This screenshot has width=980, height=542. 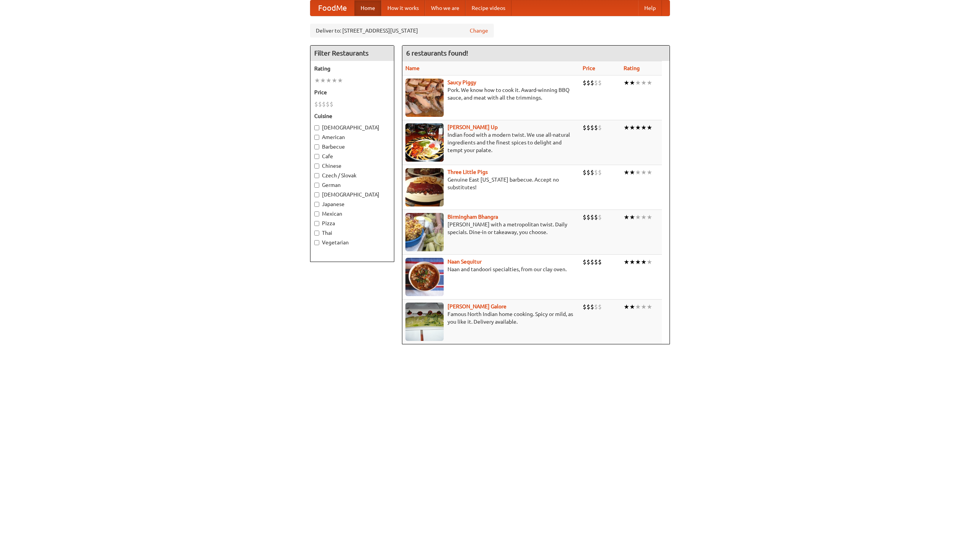 I want to click on a: Change, so click(x=479, y=31).